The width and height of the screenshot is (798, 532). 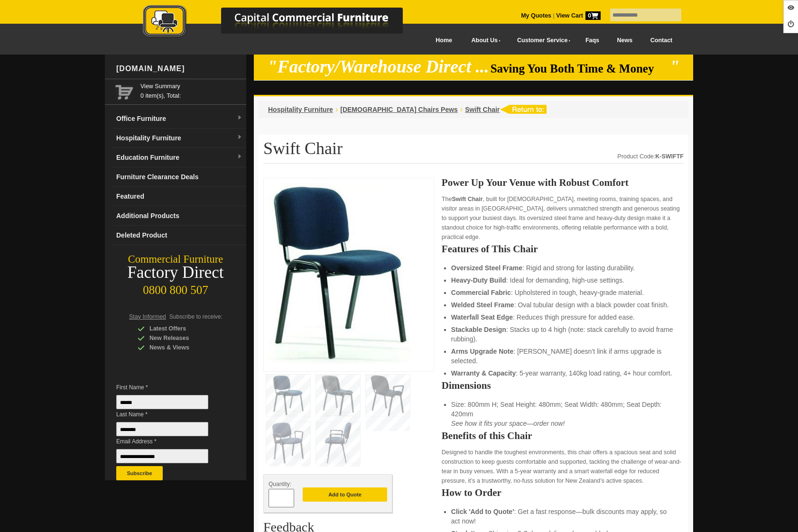 What do you see at coordinates (541, 40) in the screenshot?
I see `a: Customer Service` at bounding box center [541, 40].